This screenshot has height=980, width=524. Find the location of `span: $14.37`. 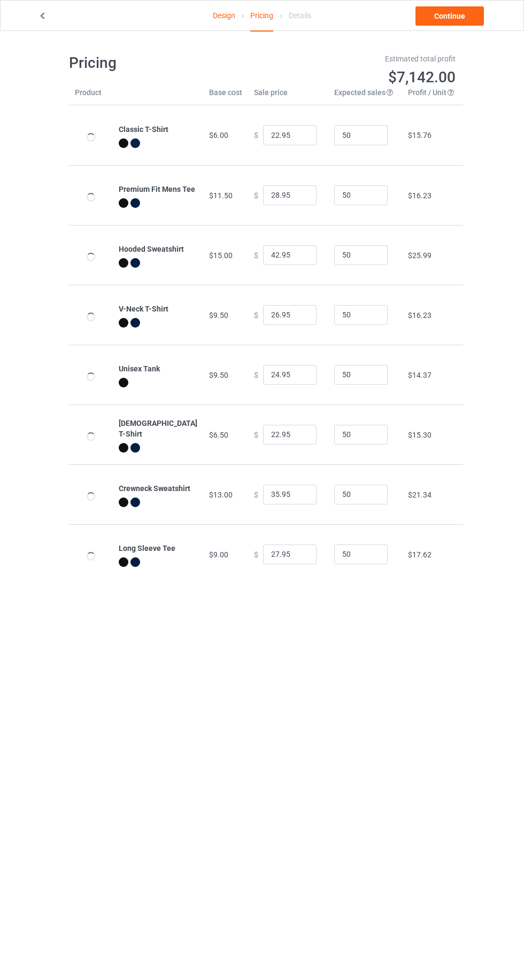

span: $14.37 is located at coordinates (419, 375).